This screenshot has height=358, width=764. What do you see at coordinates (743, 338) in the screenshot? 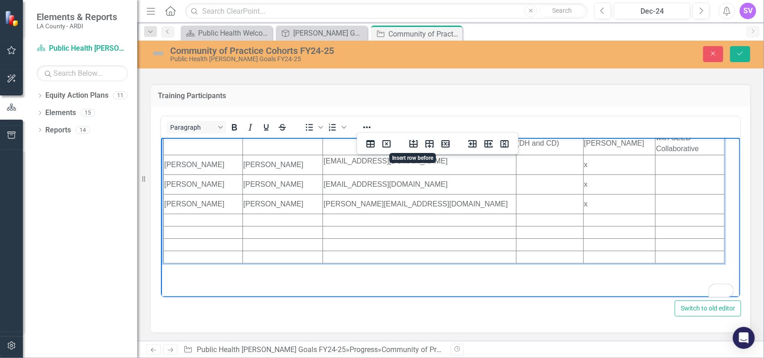
I see `div: Open Intercom Messenger` at bounding box center [743, 338].